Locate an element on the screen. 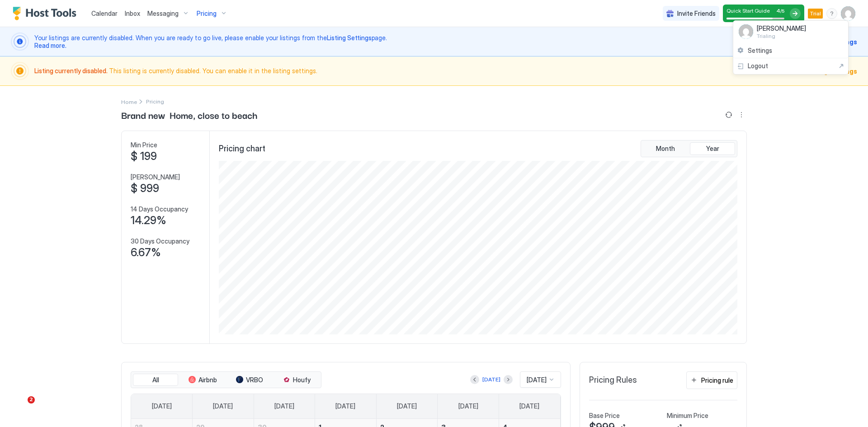  span: Logout is located at coordinates (758, 66).